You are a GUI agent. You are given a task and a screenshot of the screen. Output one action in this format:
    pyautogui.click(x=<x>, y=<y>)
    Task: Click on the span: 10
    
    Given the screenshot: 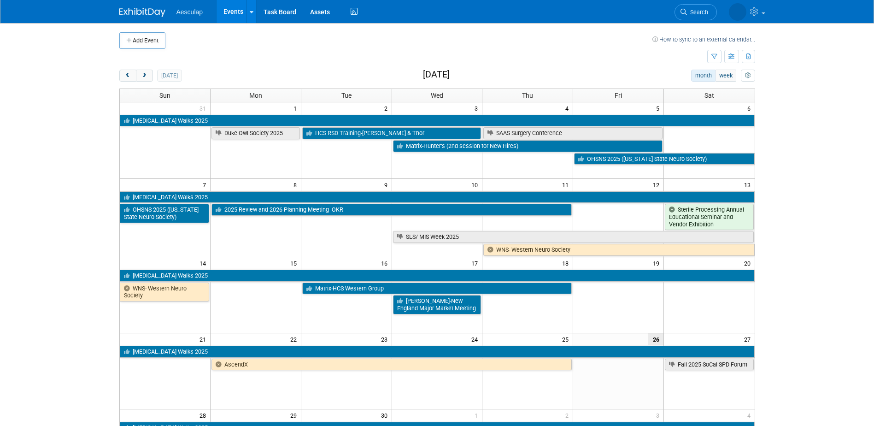 What is the action you would take?
    pyautogui.click(x=476, y=184)
    